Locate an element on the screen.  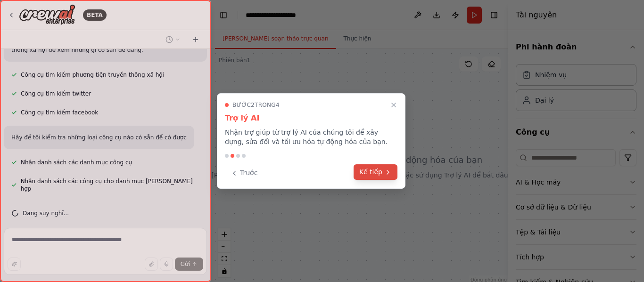
button: Đóng hướng dẫn is located at coordinates (394, 105).